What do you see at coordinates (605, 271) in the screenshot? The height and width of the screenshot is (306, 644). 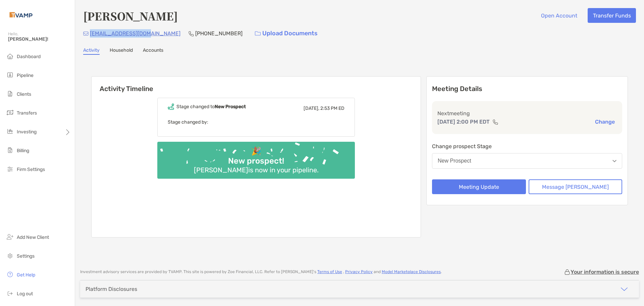 I see `p: Your information is secure` at bounding box center [605, 271].